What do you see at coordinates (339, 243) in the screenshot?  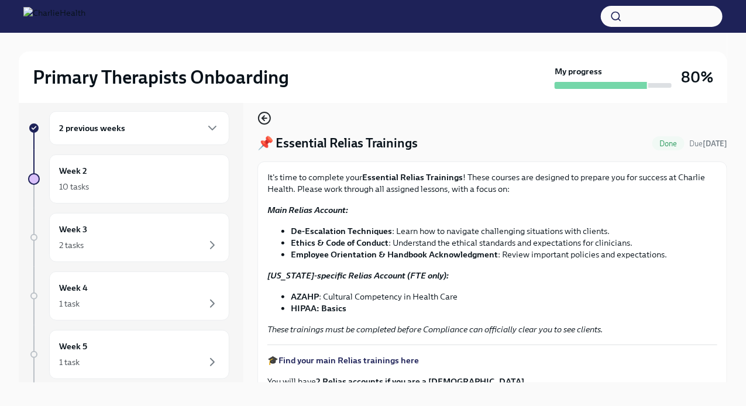 I see `strong: Ethics & Code of Conduct` at bounding box center [339, 243].